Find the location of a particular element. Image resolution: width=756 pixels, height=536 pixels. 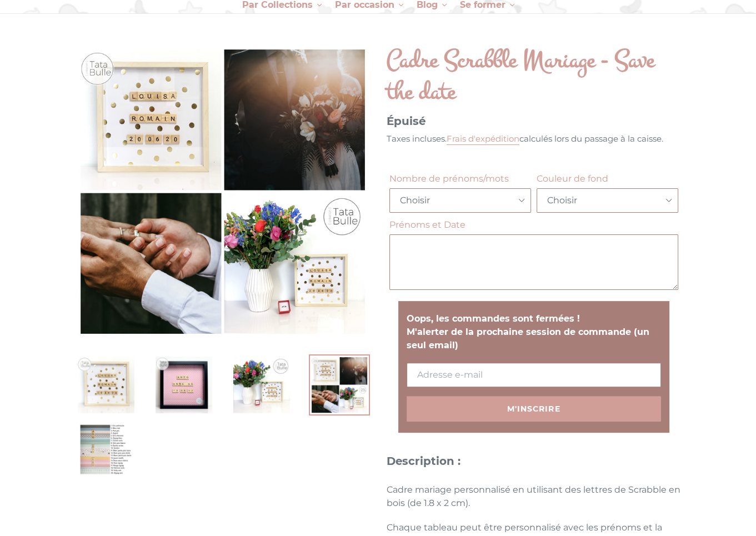

span: M'inscrire is located at coordinates (533, 409).